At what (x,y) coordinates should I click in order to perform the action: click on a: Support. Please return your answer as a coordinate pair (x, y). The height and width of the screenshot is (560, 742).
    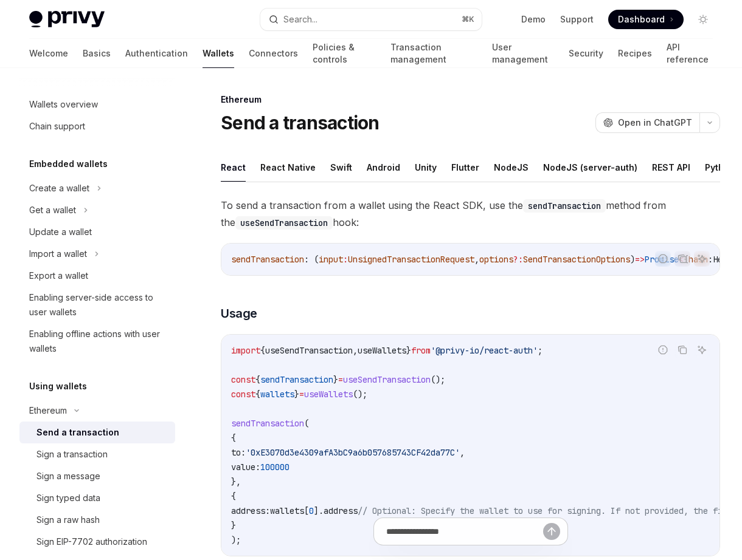
    Looking at the image, I should click on (577, 19).